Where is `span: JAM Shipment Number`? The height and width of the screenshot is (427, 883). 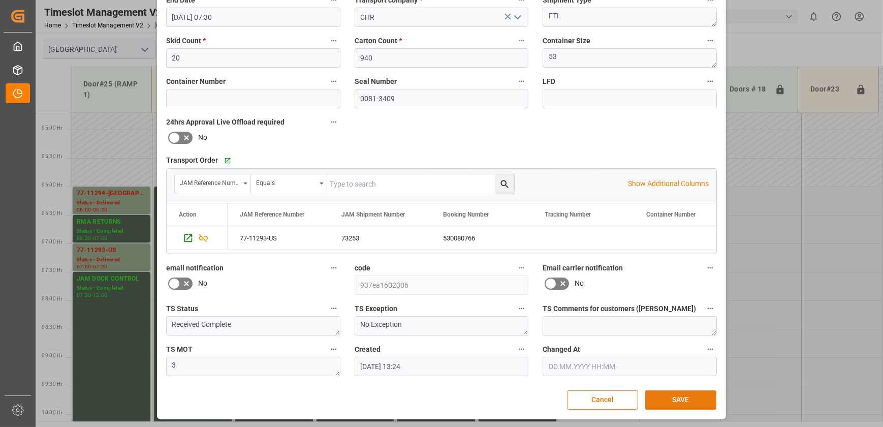 span: JAM Shipment Number is located at coordinates (373, 214).